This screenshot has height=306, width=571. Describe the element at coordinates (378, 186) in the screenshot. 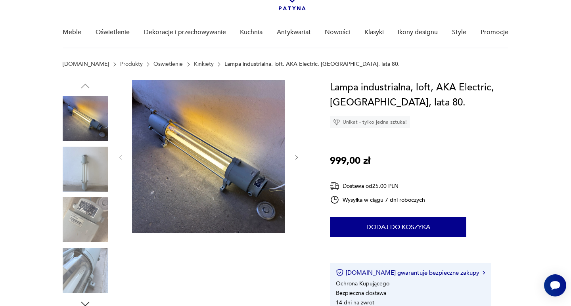

I see `div: Dostawa od 25,00 PLN` at that location.